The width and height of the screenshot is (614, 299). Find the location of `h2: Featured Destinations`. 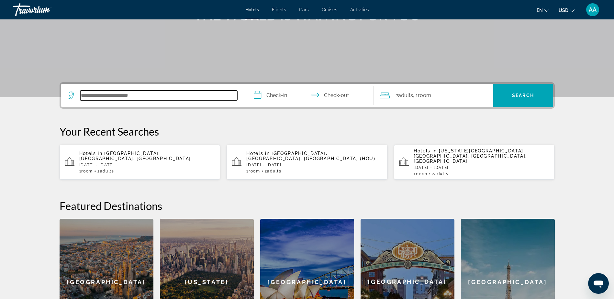

h2: Featured Destinations is located at coordinates (307, 206).